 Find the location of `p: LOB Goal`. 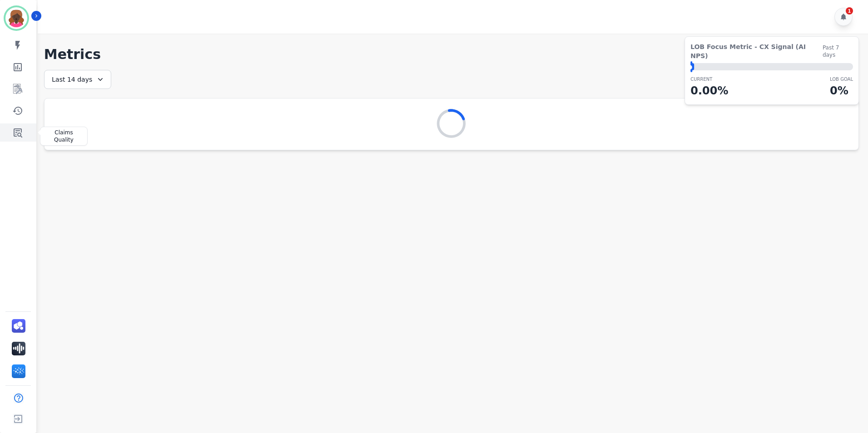

p: LOB Goal is located at coordinates (841, 79).